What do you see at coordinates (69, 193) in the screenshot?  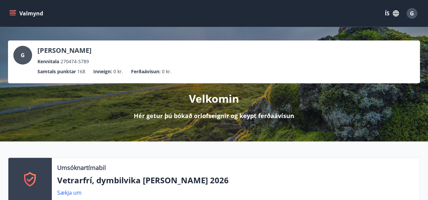 I see `a: Sækja um` at bounding box center [69, 193].